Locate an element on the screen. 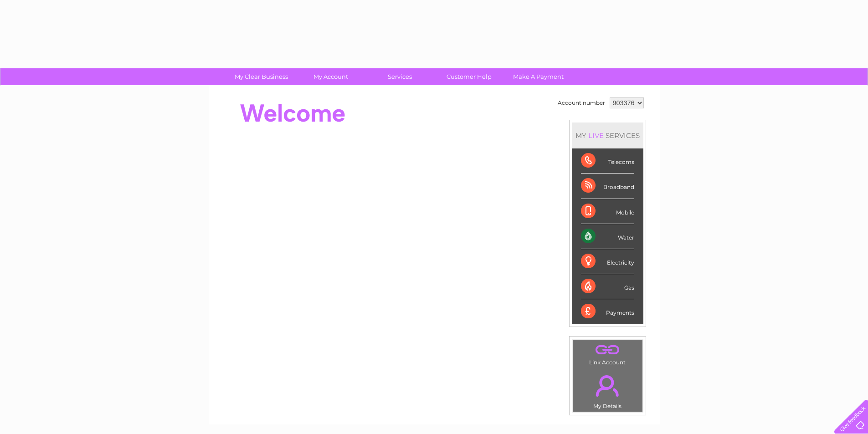  td: My Details is located at coordinates (608, 390).